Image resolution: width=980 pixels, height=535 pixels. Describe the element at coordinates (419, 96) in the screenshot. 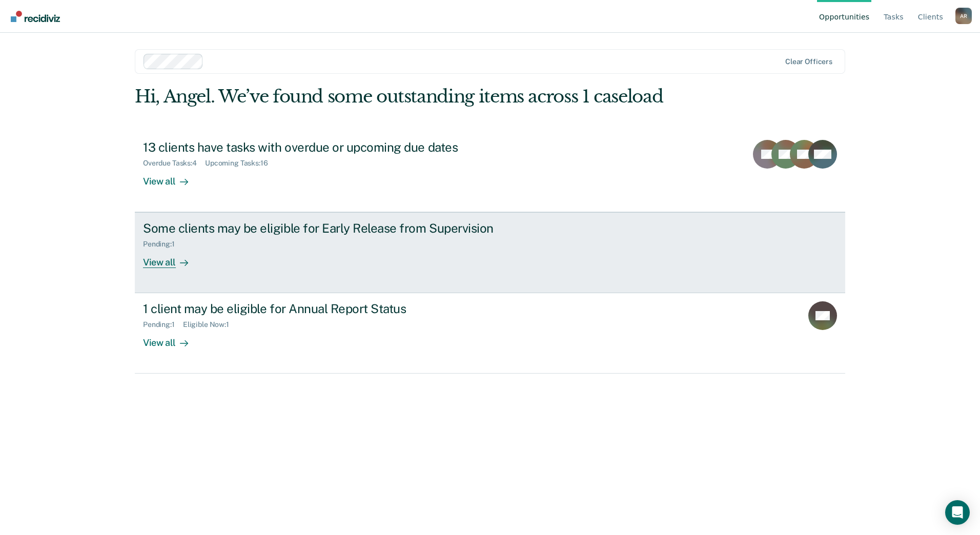

I see `div: Hi, Angel. We’ve found some outstanding items across 1 caseload` at that location.